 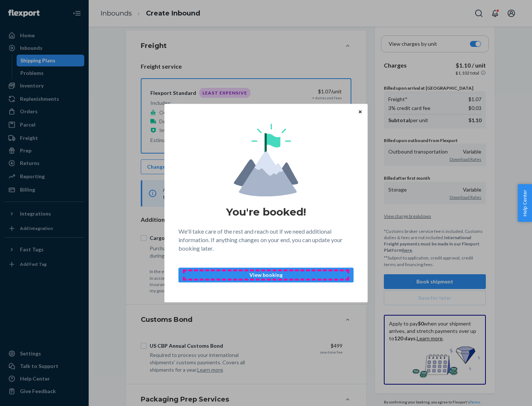 I want to click on p: We'll take care of the rest and reach out if we need additional information. If anything changes ..., so click(x=266, y=240).